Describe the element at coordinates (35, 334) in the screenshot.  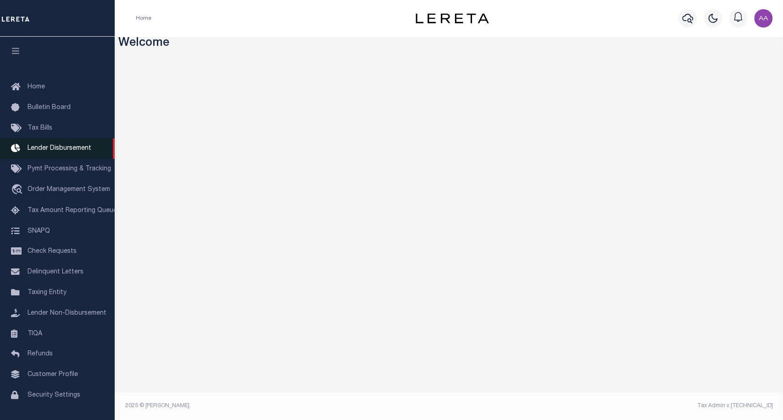
I see `span: TIQA` at that location.